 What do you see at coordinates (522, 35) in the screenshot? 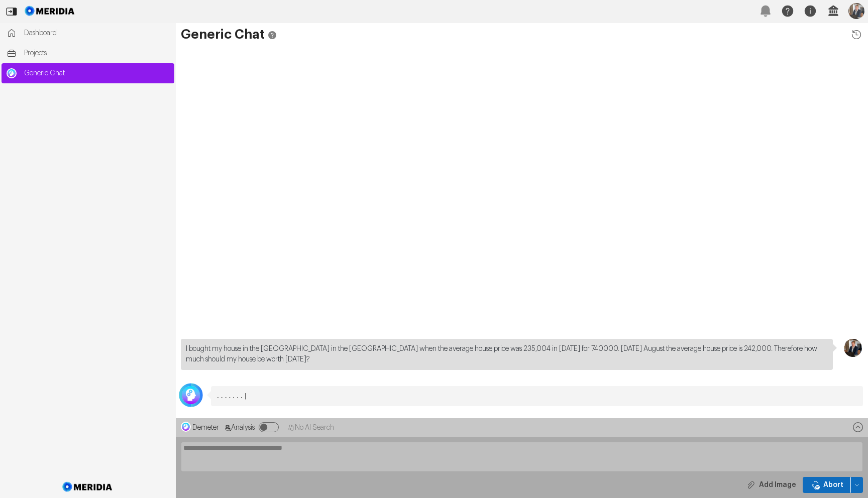
I see `h1: Generic Chat` at bounding box center [522, 35].